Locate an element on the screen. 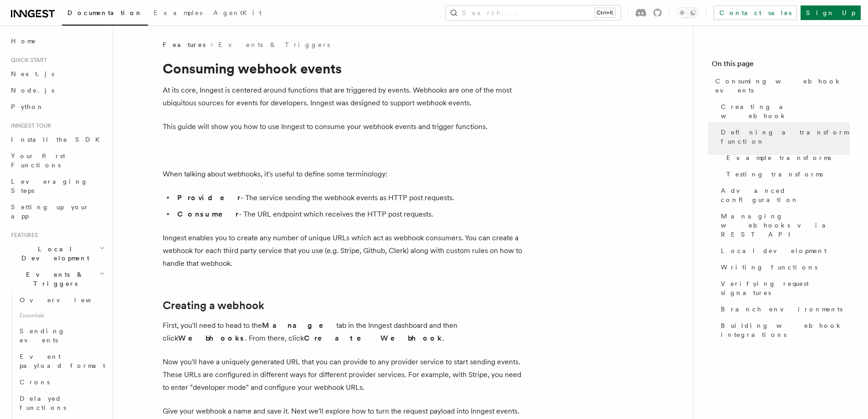 Image resolution: width=868 pixels, height=419 pixels. span: Documentation is located at coordinates (104, 13).